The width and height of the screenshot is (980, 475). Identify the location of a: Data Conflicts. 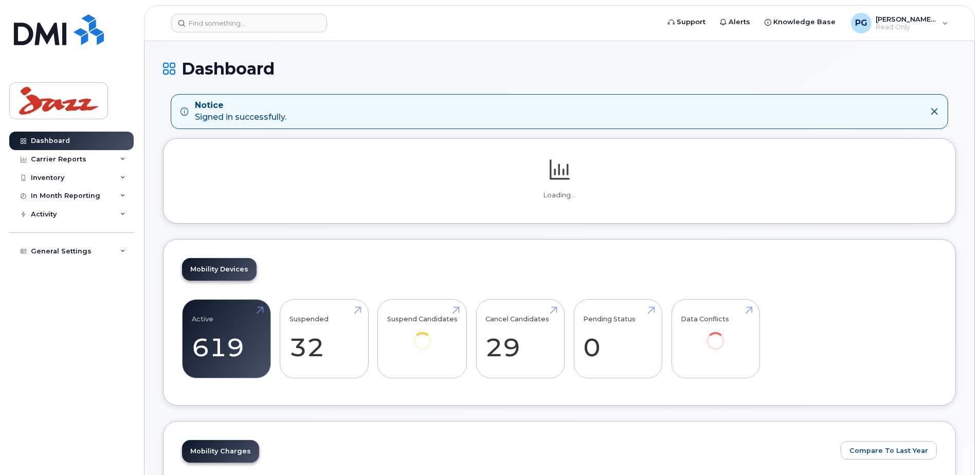
(715, 334).